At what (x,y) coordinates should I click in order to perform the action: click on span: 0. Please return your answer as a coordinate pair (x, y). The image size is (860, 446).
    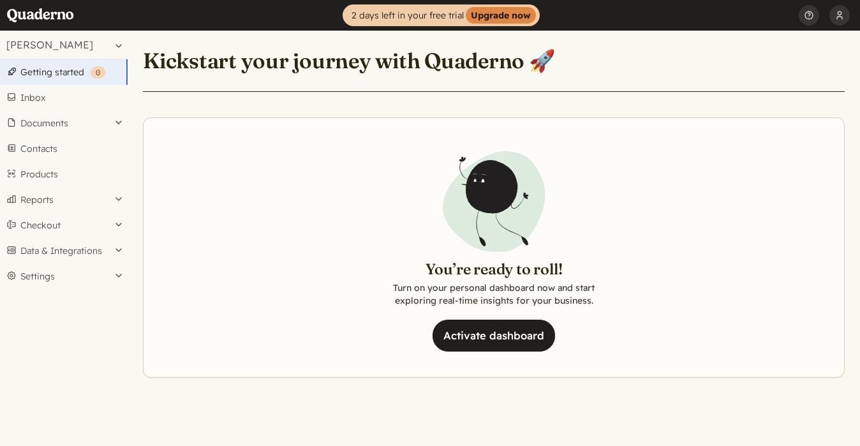
    Looking at the image, I should click on (98, 72).